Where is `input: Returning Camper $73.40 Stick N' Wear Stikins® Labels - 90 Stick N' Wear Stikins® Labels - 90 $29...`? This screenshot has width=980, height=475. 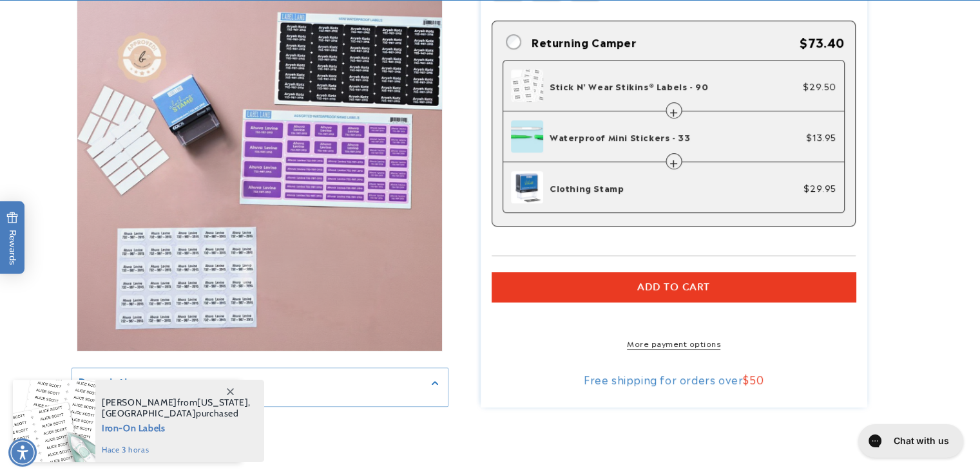 input: Returning Camper $73.40 Stick N' Wear Stikins® Labels - 90 Stick N' Wear Stikins® Labels - 90 $29... is located at coordinates (514, 42).